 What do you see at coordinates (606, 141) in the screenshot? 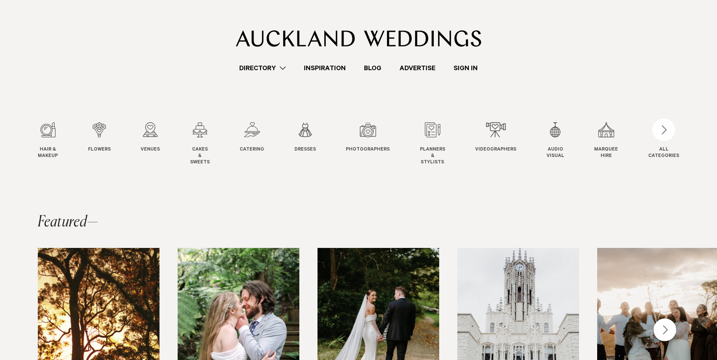
I see `a: Marquee Hire` at bounding box center [606, 141].